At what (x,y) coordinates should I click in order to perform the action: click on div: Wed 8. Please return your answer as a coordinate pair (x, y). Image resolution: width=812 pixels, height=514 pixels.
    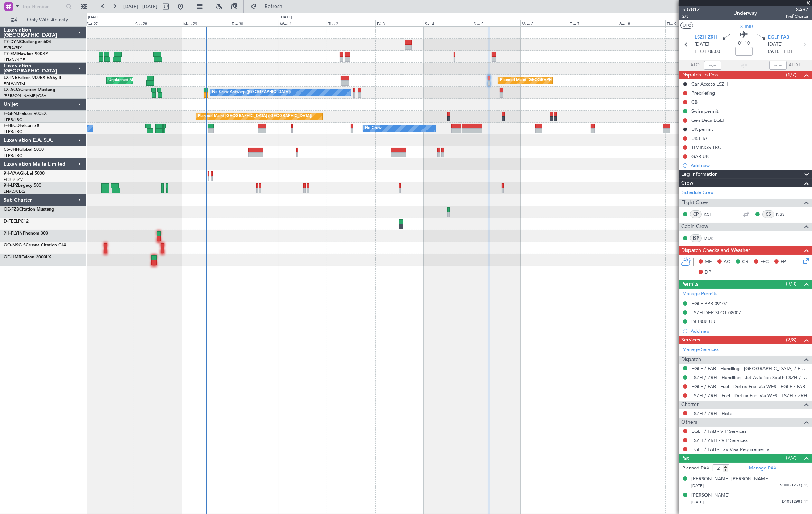
    Looking at the image, I should click on (641, 24).